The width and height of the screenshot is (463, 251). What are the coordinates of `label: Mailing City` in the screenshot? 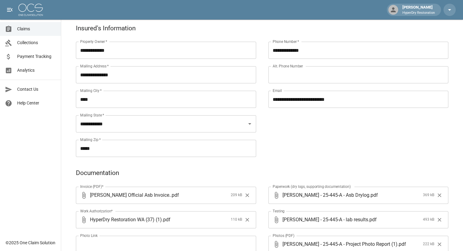 It's located at (91, 90).